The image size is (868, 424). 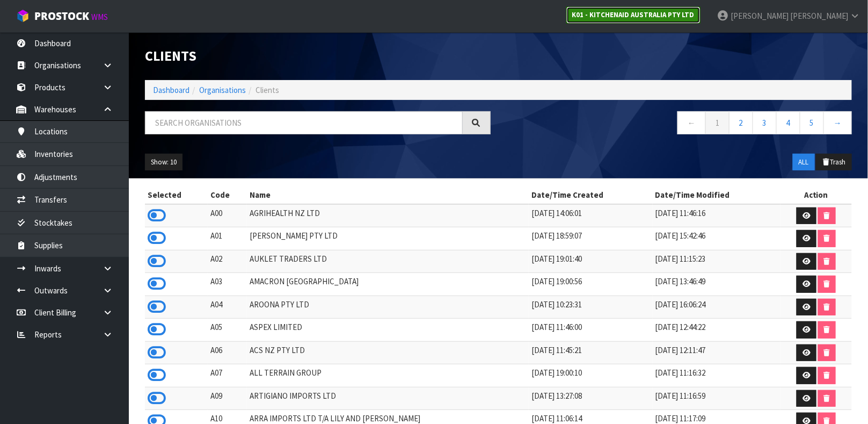 What do you see at coordinates (318, 56) in the screenshot?
I see `h1: Clients` at bounding box center [318, 56].